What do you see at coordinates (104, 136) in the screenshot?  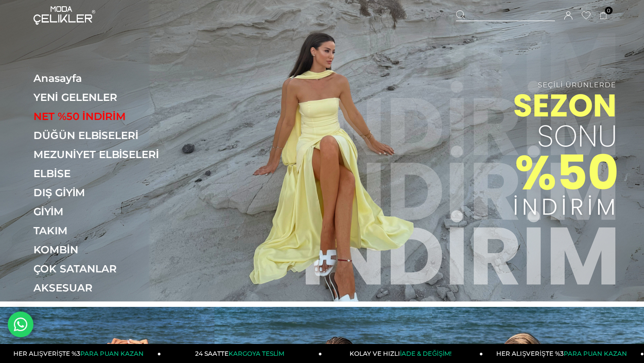 I see `a: DÜĞÜN ELBİSELERİ` at bounding box center [104, 136].